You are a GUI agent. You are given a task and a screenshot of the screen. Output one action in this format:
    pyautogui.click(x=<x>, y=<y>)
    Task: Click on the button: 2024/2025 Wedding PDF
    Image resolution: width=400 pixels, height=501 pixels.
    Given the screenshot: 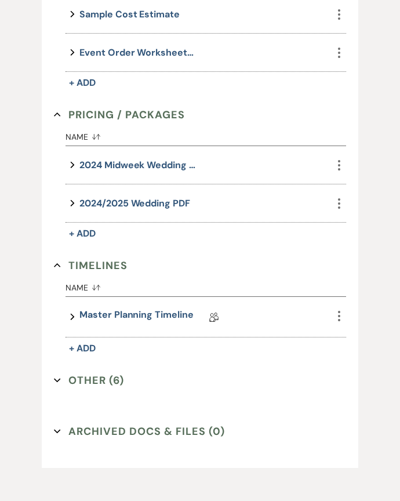 What is the action you would take?
    pyautogui.click(x=134, y=203)
    